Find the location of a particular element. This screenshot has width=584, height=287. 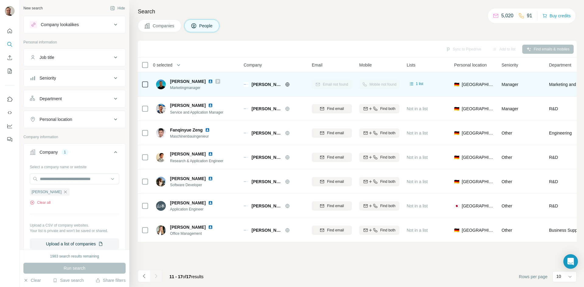

div: Select a company name or website is located at coordinates (74, 166).